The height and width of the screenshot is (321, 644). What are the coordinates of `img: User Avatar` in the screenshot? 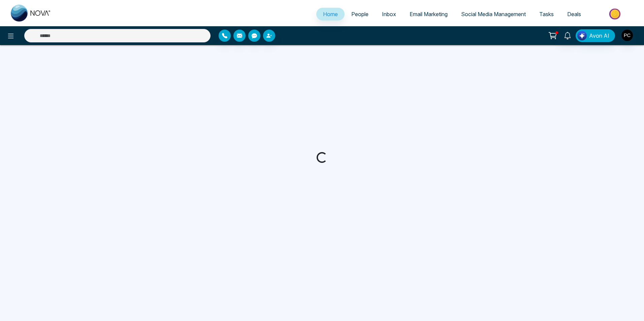 It's located at (627, 35).